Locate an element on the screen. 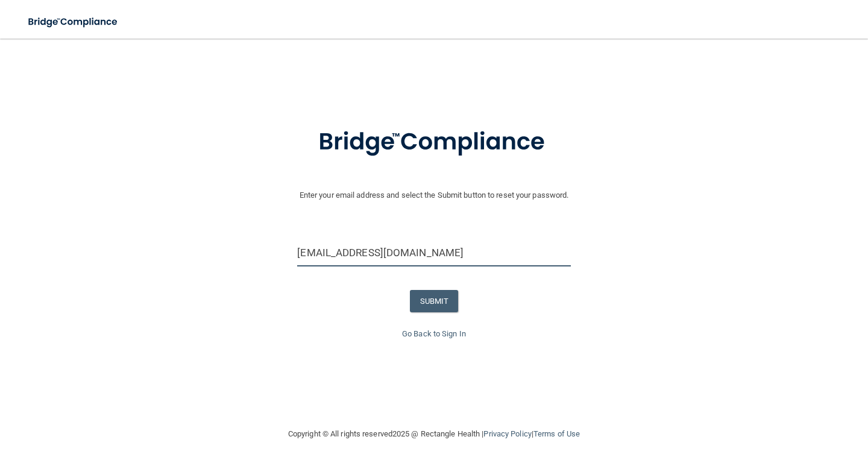 The width and height of the screenshot is (868, 466). button: SUBMIT is located at coordinates (434, 301).